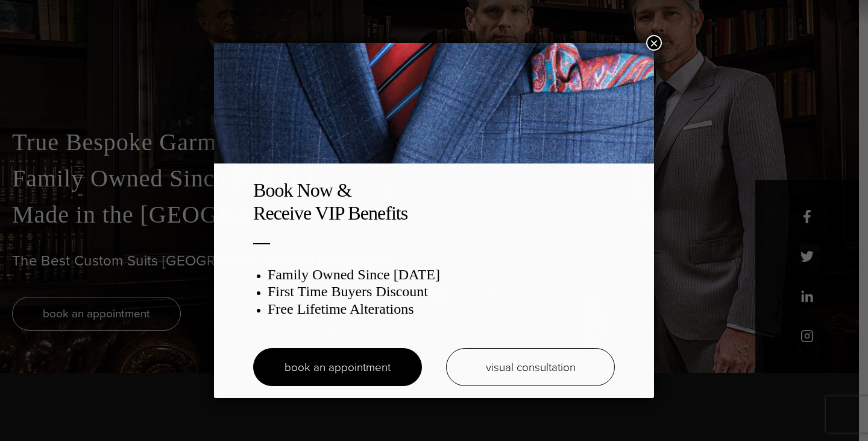  What do you see at coordinates (441, 291) in the screenshot?
I see `h3: First Time Buyers Discount` at bounding box center [441, 291].